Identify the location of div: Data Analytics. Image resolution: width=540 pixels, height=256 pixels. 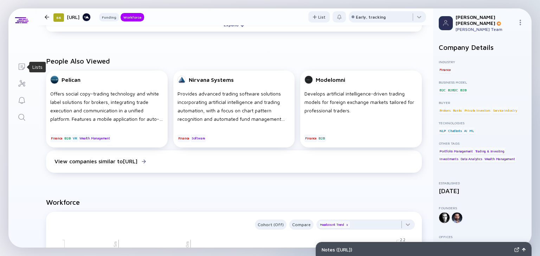
(471, 159).